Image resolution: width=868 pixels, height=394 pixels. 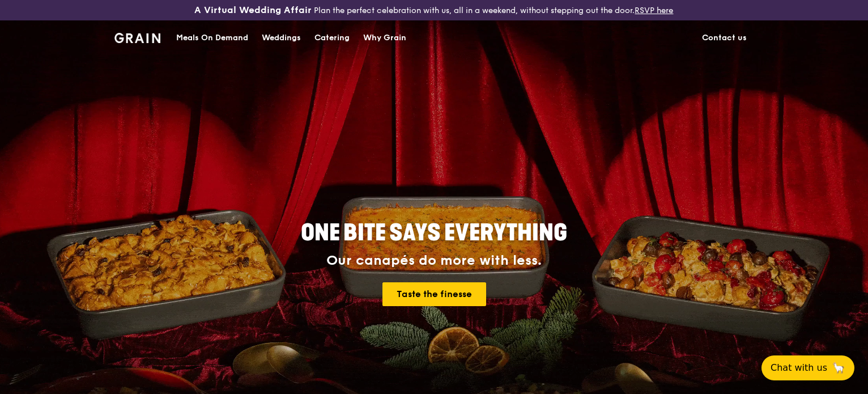 I want to click on a: Contact us, so click(x=724, y=38).